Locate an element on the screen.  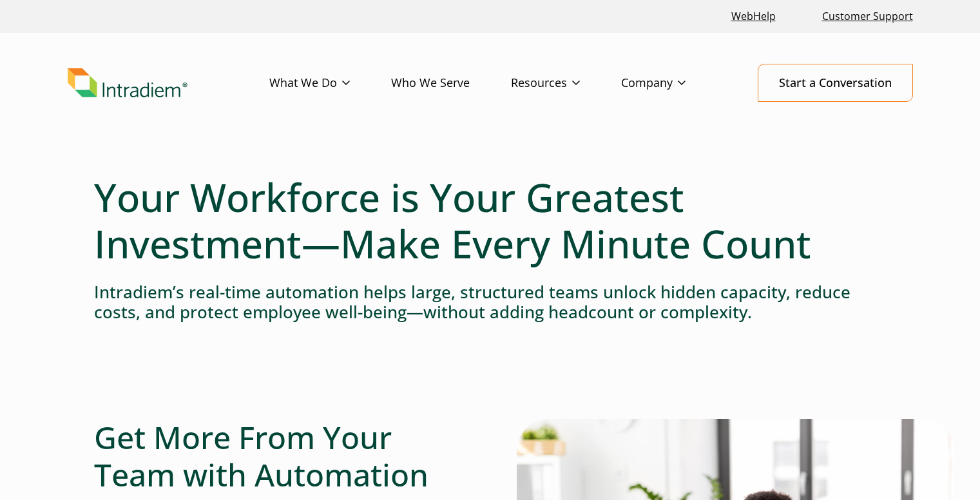
a: Who We Serve is located at coordinates (451, 83).